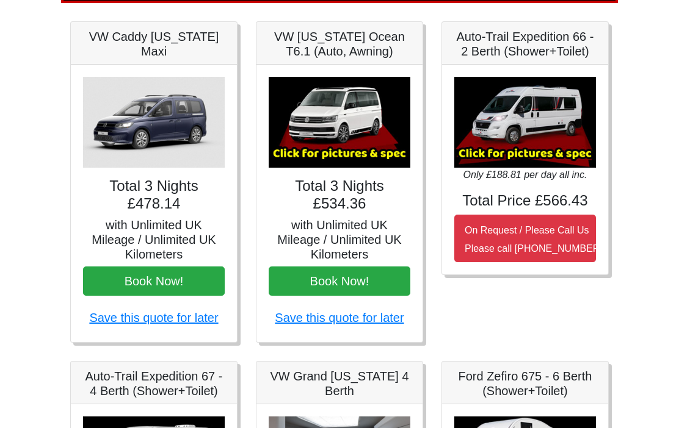 This screenshot has height=428, width=679. Describe the element at coordinates (525, 44) in the screenshot. I see `h5: Auto-Trail Expedition 66 - 2 Berth (Shower+Toilet)` at that location.